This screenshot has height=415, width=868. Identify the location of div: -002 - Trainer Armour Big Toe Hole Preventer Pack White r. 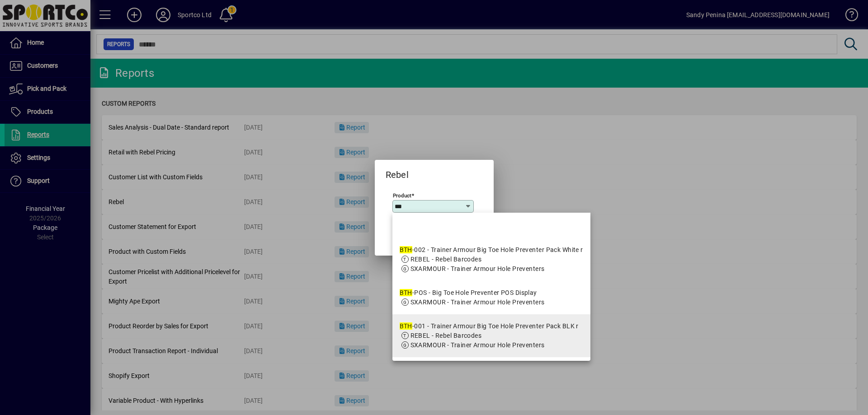
(491, 250).